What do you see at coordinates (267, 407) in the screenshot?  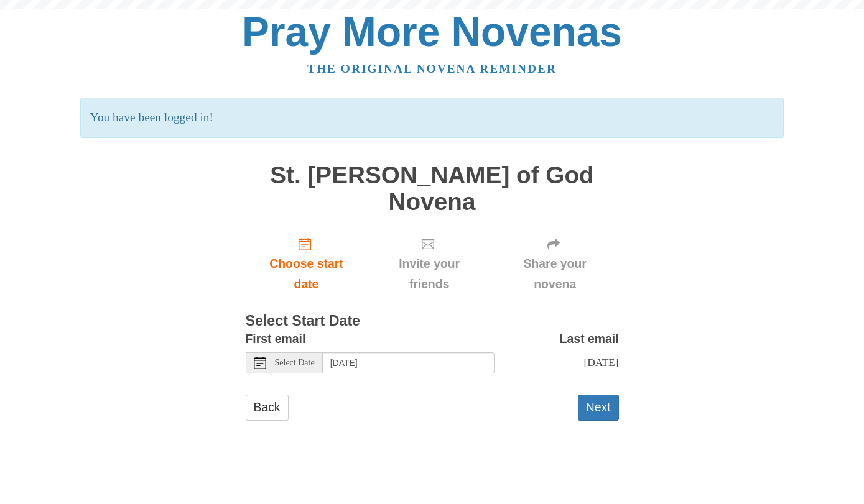 I see `a: Back` at bounding box center [267, 407].